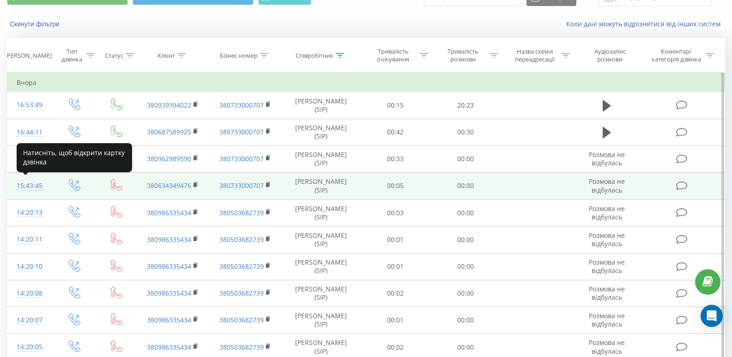 Image resolution: width=732 pixels, height=357 pixels. What do you see at coordinates (169, 105) in the screenshot?
I see `a: 380939394022` at bounding box center [169, 105].